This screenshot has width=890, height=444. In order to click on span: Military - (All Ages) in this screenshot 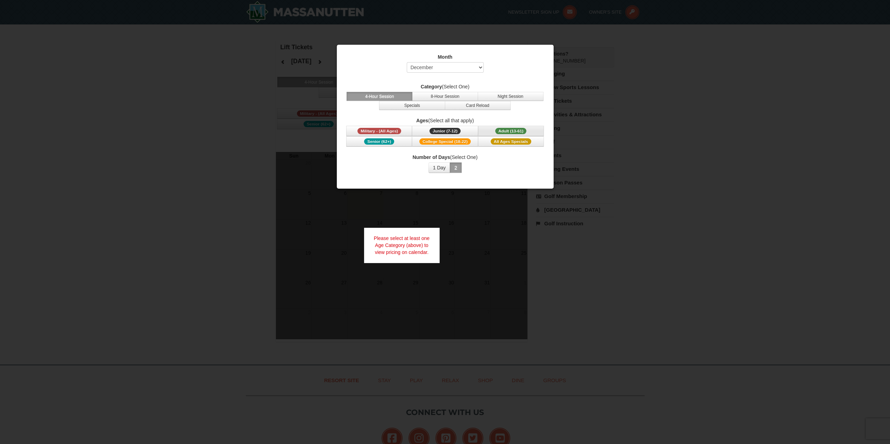, I will do `click(379, 131)`.